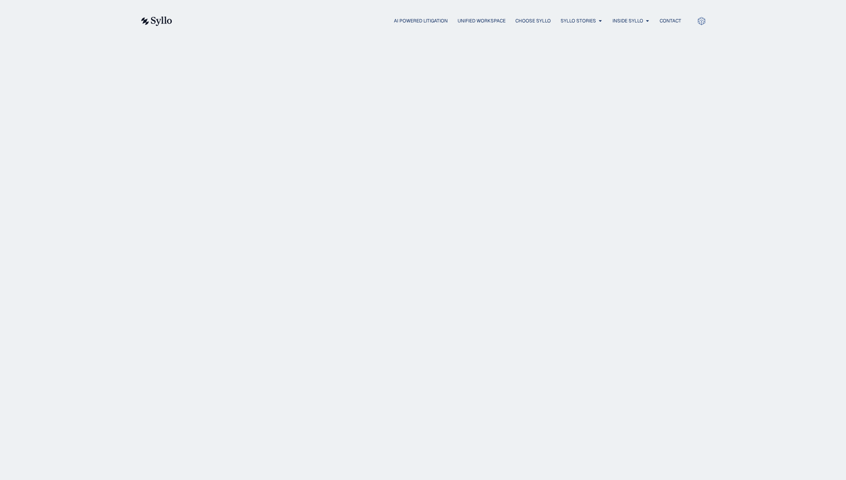  Describe the element at coordinates (578, 21) in the screenshot. I see `span: Syllo Stories` at that location.